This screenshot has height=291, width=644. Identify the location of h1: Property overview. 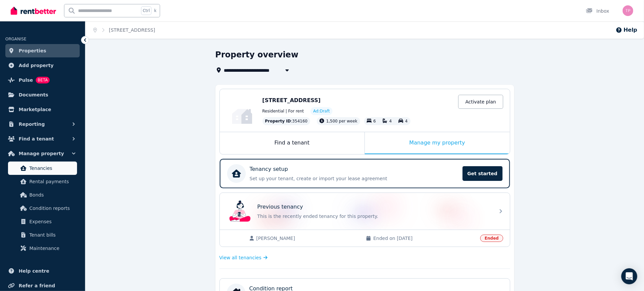
(257, 55).